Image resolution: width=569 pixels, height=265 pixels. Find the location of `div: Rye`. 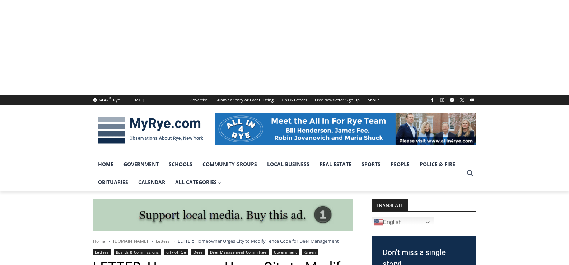

div: Rye is located at coordinates (116, 100).